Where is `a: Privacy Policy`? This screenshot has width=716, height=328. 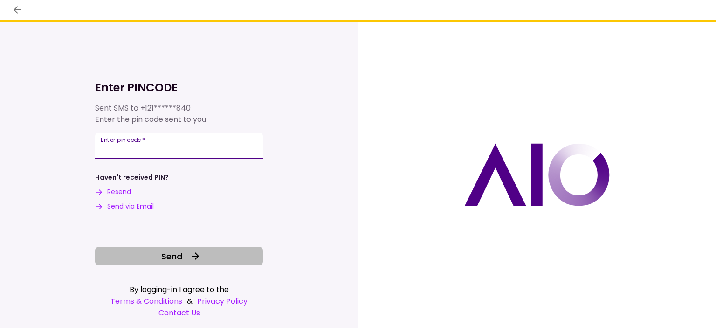
a: Privacy Policy is located at coordinates (222, 301).